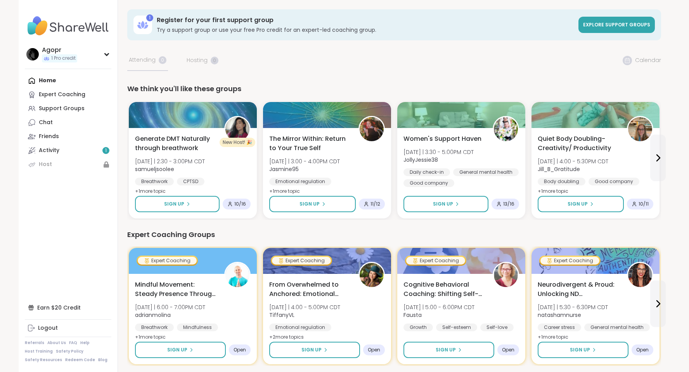  Describe the element at coordinates (442, 139) in the screenshot. I see `span: Women's Support Haven` at that location.